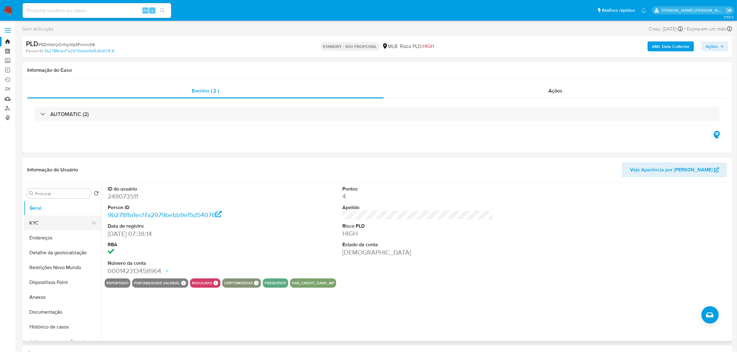 Image resolution: width=737 pixels, height=352 pixels. Describe the element at coordinates (428, 46) in the screenshot. I see `span: HIGH` at that location.